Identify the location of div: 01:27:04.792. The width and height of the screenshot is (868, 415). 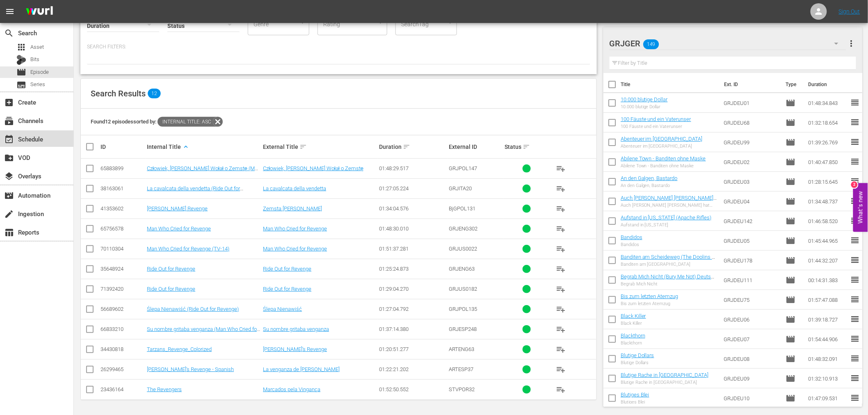
(413, 309).